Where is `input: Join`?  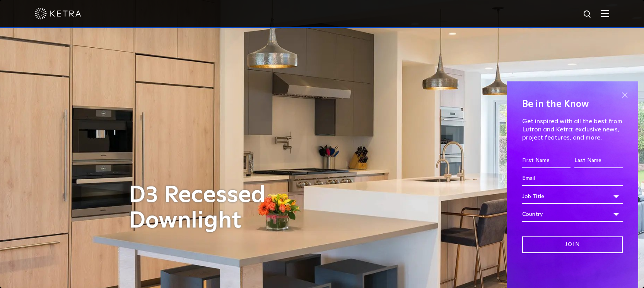 input: Join is located at coordinates (572, 244).